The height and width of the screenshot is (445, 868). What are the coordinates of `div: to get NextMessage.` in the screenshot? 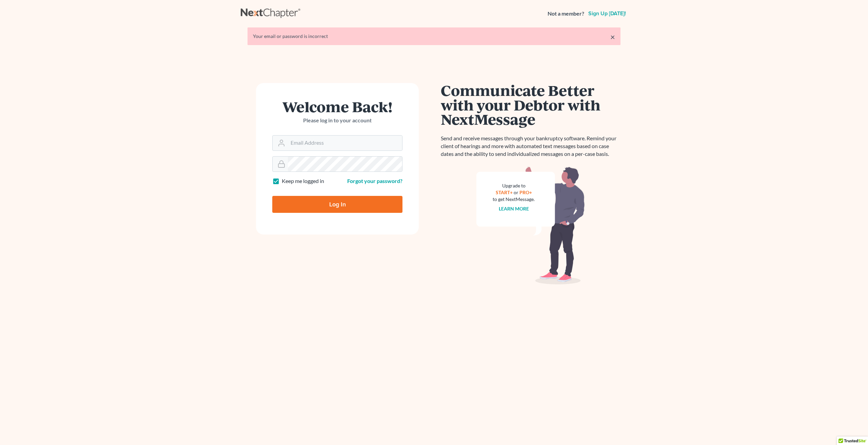 It's located at (514, 199).